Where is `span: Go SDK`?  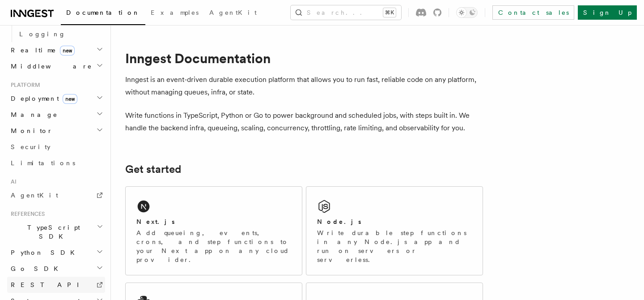
span: Go SDK is located at coordinates (36, 269).